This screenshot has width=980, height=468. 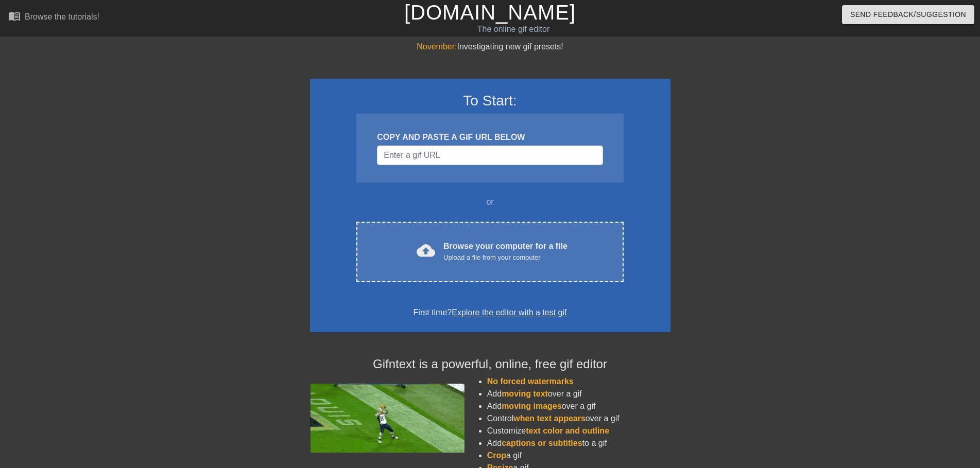 I want to click on span: when text appears, so click(x=550, y=419).